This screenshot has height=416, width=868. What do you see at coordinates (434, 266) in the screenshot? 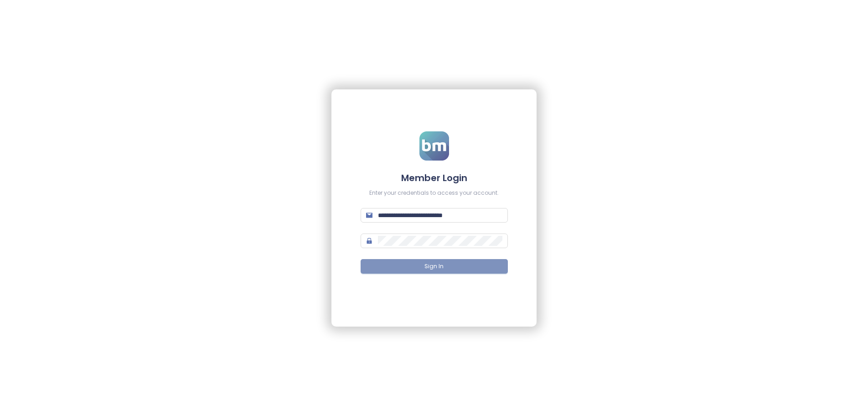
I see `span: Sign In` at bounding box center [434, 266].